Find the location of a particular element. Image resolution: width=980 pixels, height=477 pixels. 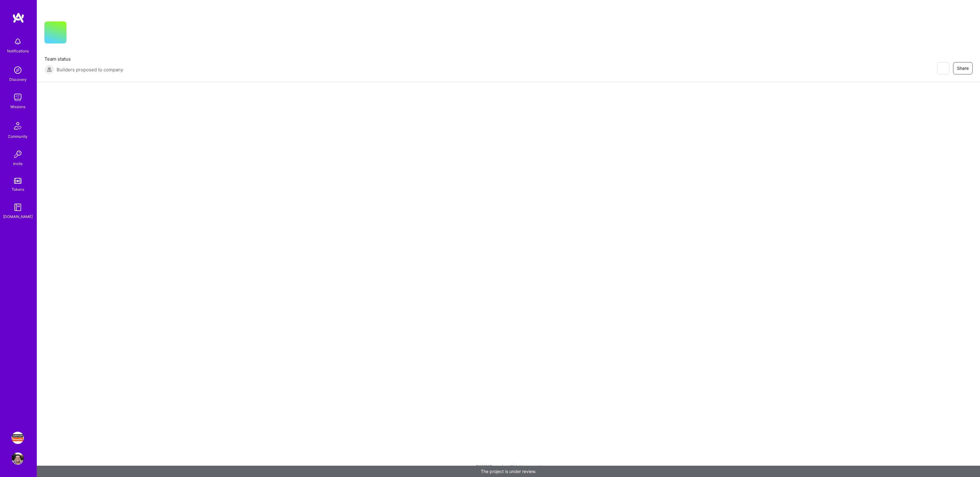

div: Tokens is located at coordinates (18, 189).